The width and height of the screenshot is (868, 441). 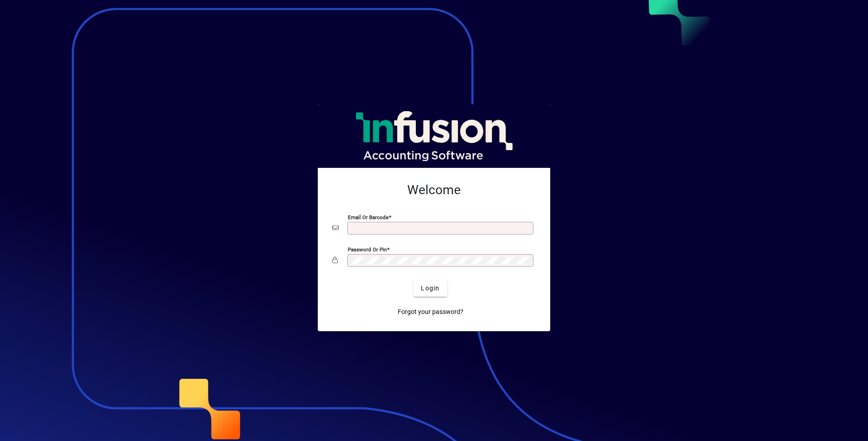 I want to click on span: Login, so click(x=430, y=288).